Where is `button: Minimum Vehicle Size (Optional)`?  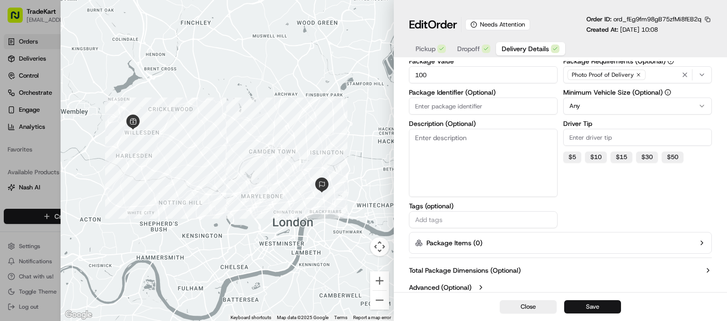 button: Minimum Vehicle Size (Optional) is located at coordinates (668, 92).